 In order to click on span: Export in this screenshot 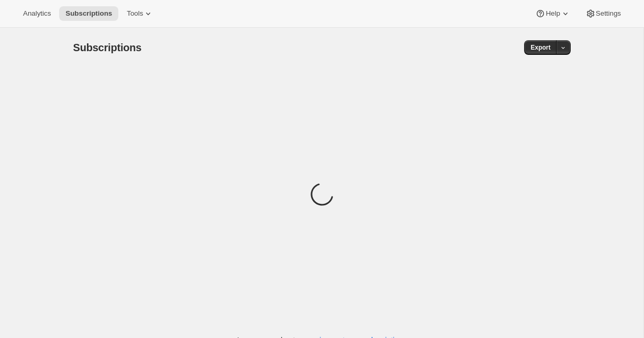, I will do `click(540, 47)`.